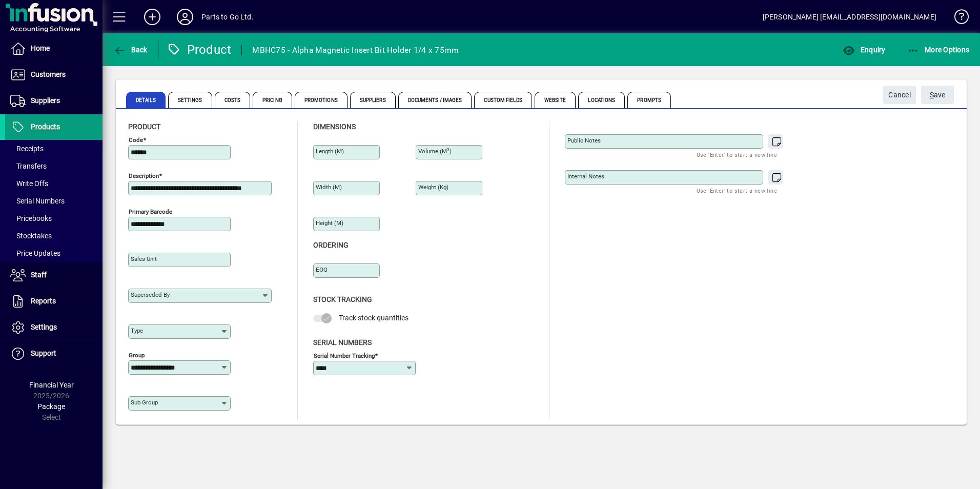 This screenshot has height=489, width=980. Describe the element at coordinates (355, 50) in the screenshot. I see `div: MBHC75 - Alpha Magnetic Insert Bit Holder 1/4 x 75mm` at that location.